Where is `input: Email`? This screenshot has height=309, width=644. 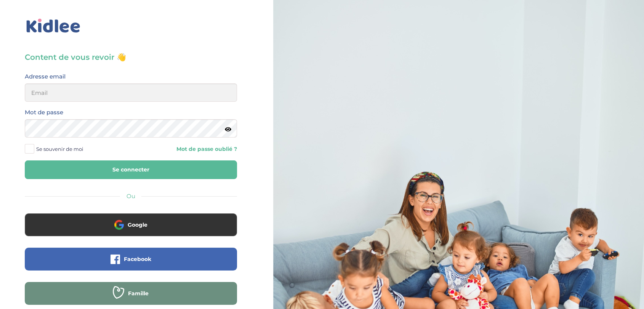 input: Email is located at coordinates (131, 93).